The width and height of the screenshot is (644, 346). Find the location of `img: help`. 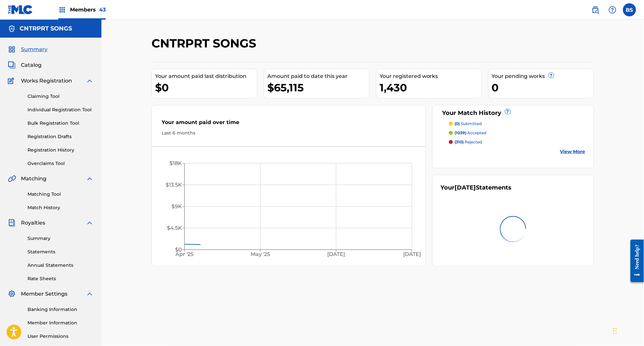

img: help is located at coordinates (613, 10).